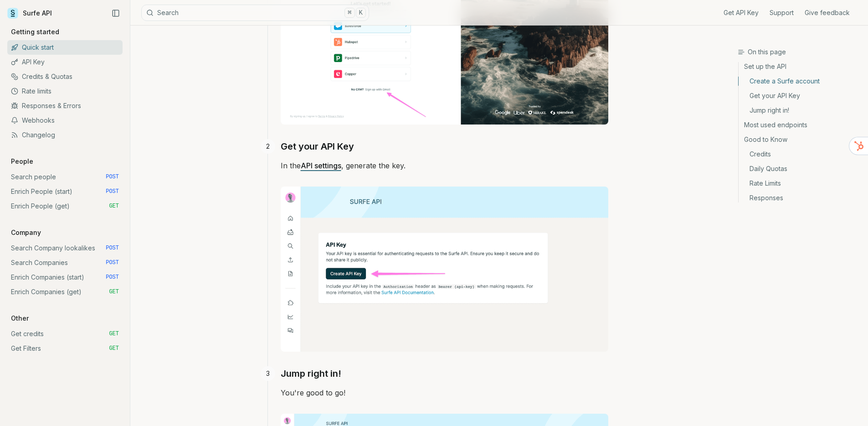 The width and height of the screenshot is (868, 426). What do you see at coordinates (65, 248) in the screenshot?
I see `a: Search Company lookalikes POST` at bounding box center [65, 248].